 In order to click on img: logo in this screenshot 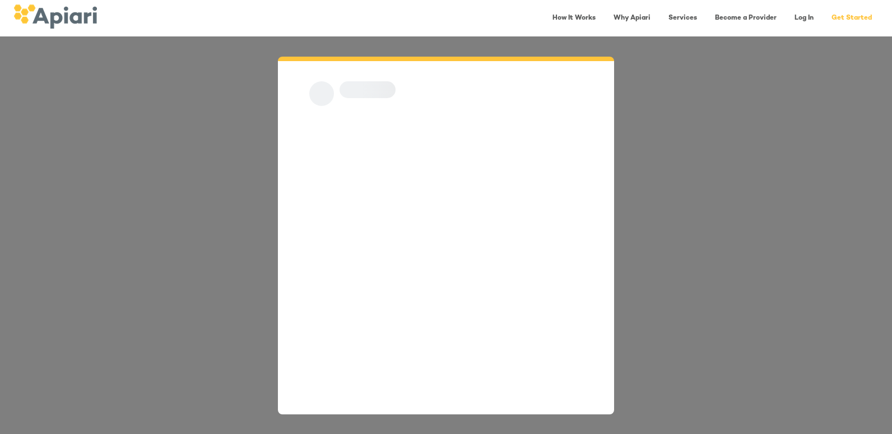, I will do `click(55, 16)`.